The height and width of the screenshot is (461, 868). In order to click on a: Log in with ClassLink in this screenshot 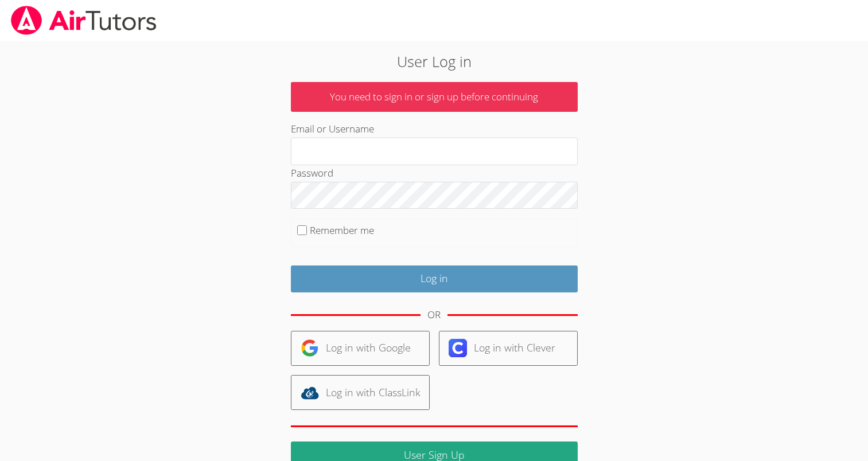, I will do `click(360, 392)`.